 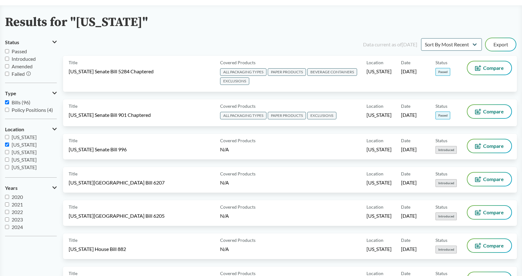 What do you see at coordinates (11, 93) in the screenshot?
I see `span: Type` at bounding box center [11, 93].